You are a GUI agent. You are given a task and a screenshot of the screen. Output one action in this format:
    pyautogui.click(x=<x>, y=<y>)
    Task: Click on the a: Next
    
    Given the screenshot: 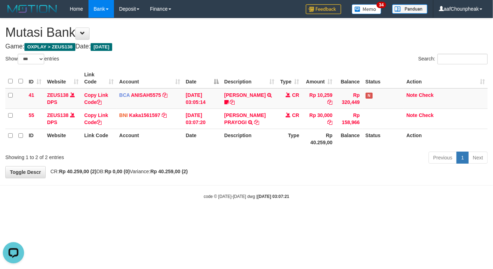 What is the action you would take?
    pyautogui.click(x=478, y=158)
    